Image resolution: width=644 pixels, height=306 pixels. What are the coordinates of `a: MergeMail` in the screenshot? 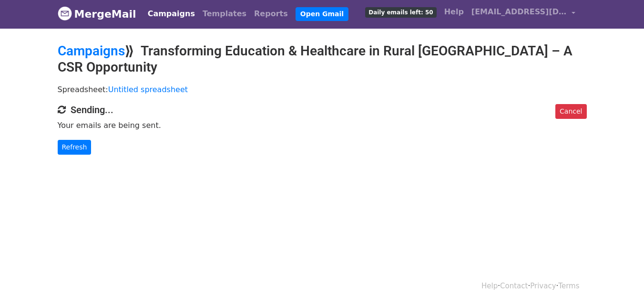 It's located at (97, 14).